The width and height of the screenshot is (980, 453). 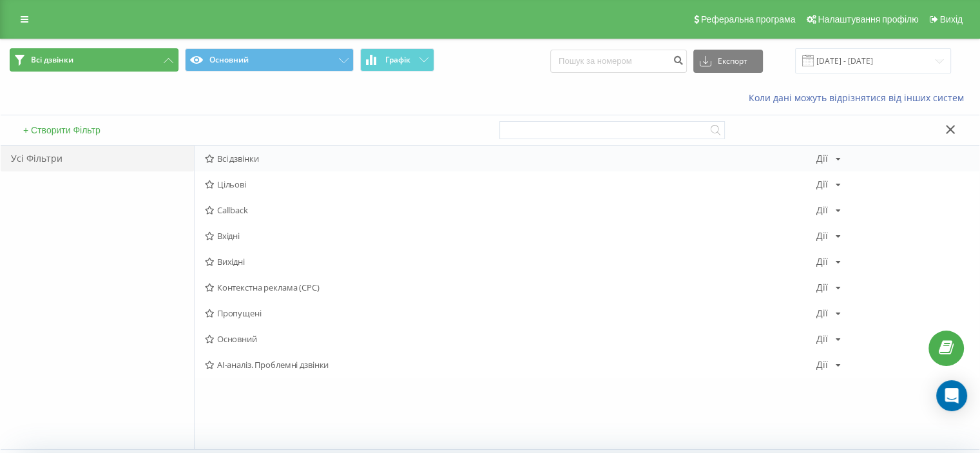 What do you see at coordinates (510, 236) in the screenshot?
I see `span: Вхідні` at bounding box center [510, 236].